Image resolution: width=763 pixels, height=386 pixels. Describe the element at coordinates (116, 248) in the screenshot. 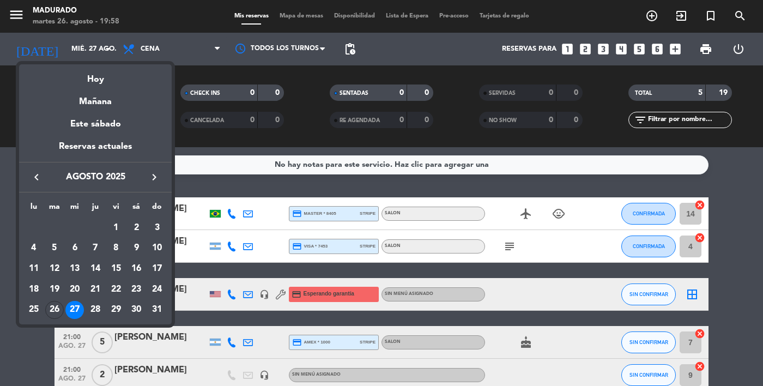

I see `td: 8 de agosto de 2025` at that location.